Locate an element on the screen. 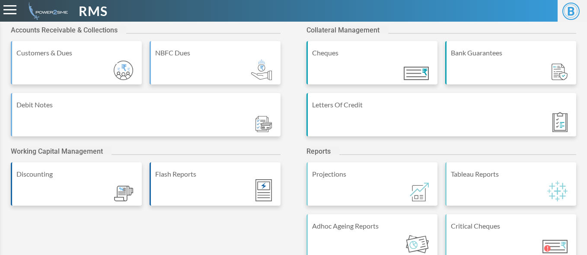 This screenshot has height=255, width=587. a: Projections Module_ic is located at coordinates (372, 188).